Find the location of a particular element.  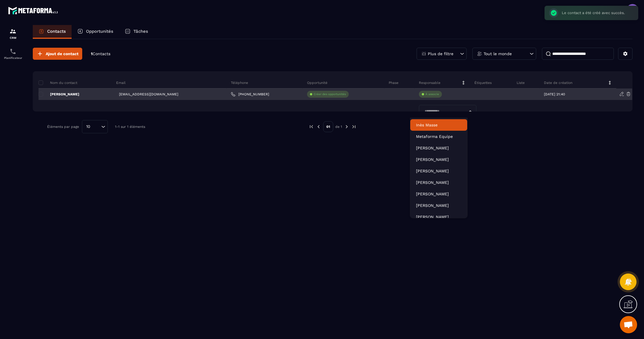

p: Anne-Laure Duporge is located at coordinates (439, 217).